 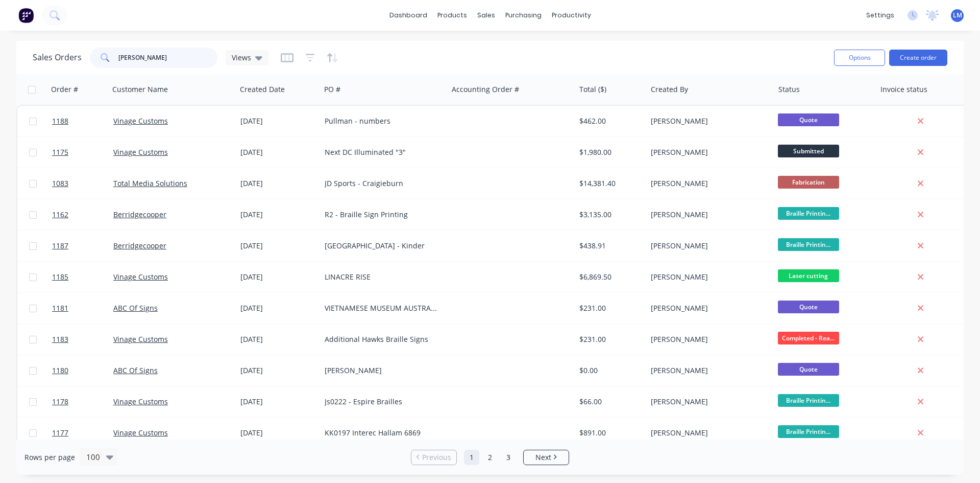 What do you see at coordinates (490, 457) in the screenshot?
I see `a: Page 2` at bounding box center [490, 457].